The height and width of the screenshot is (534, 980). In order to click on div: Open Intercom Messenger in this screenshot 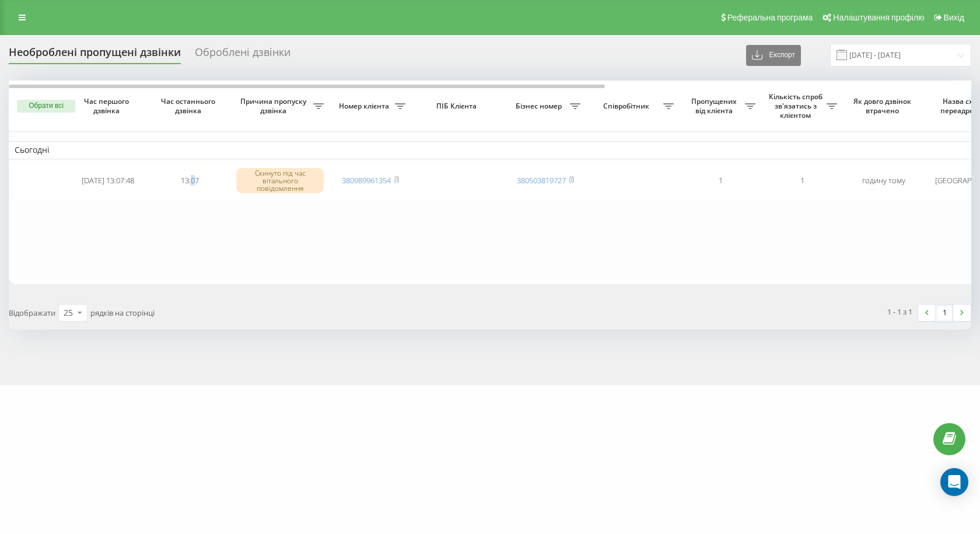, I will do `click(955, 482)`.